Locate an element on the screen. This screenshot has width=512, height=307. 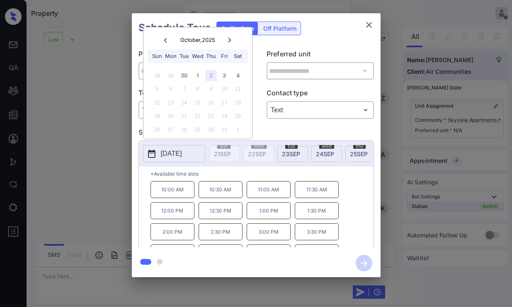
p: 11:30 AM is located at coordinates (317, 189).